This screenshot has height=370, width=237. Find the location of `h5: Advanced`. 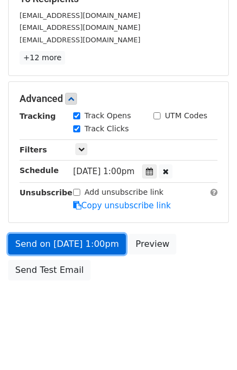

h5: Advanced is located at coordinates (118, 99).